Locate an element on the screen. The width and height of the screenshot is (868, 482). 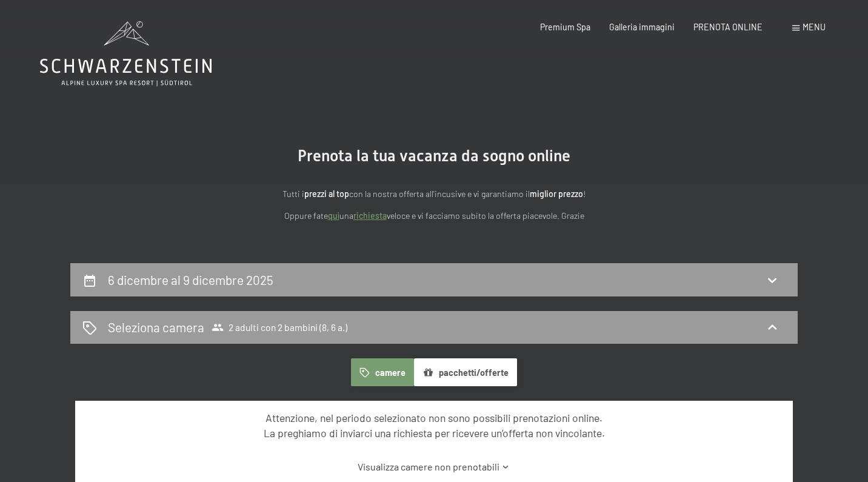
span: PRENOTA ONLINE is located at coordinates (728, 27).